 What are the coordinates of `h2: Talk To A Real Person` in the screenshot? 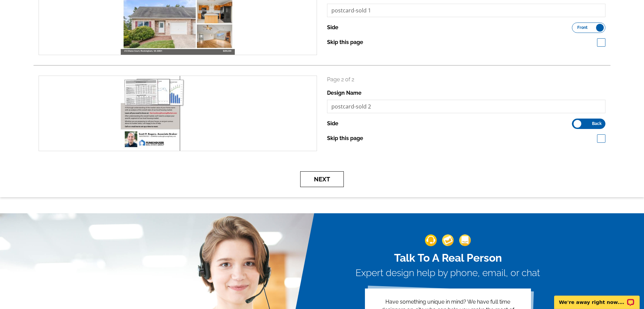 It's located at (448, 258).